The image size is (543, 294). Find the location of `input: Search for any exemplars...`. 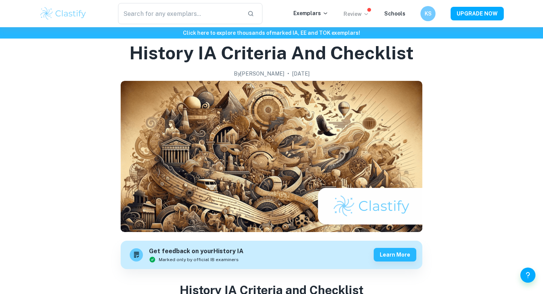

input: Search for any exemplars... is located at coordinates (180, 14).